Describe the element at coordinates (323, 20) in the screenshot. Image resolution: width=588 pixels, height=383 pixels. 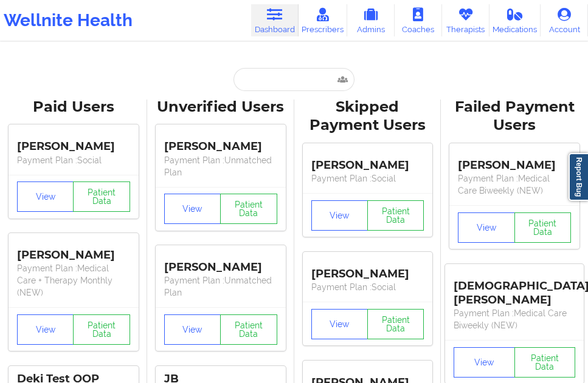
I see `a: Prescribers` at that location.